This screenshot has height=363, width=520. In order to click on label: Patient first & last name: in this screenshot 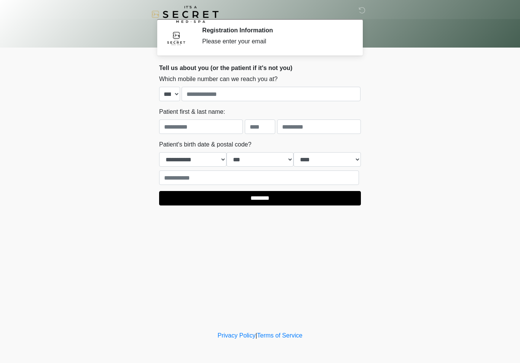, I will do `click(192, 112)`.